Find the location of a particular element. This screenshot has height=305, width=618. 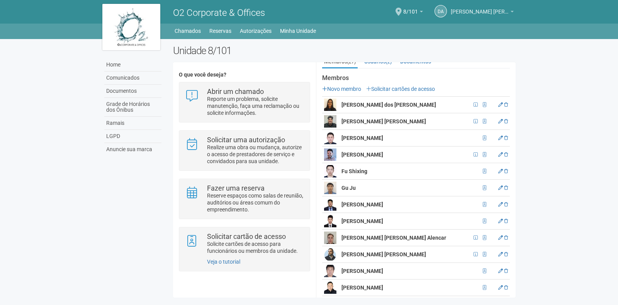

a: Home is located at coordinates (133, 65).